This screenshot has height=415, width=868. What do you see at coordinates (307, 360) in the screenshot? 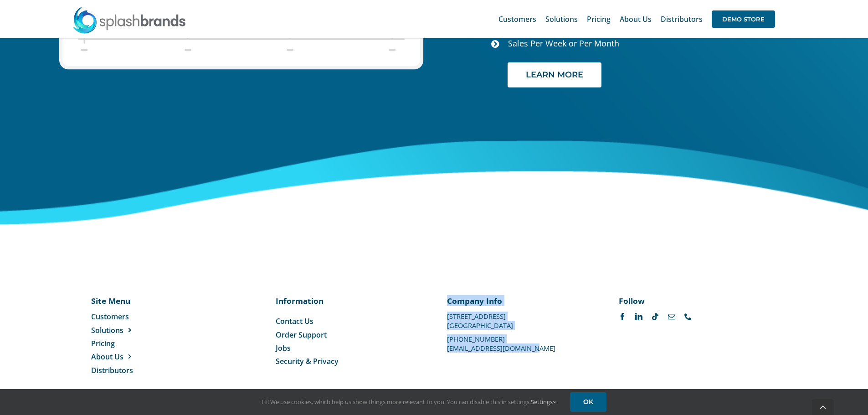
I see `span: Security & Privacy` at bounding box center [307, 360].